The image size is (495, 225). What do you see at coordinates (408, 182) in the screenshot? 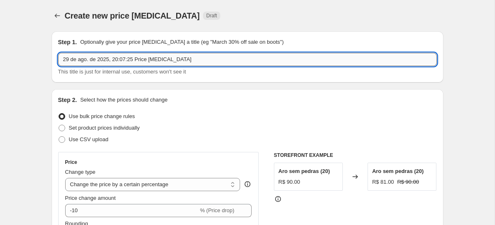
I see `strike: R$ 90.00` at bounding box center [408, 182].